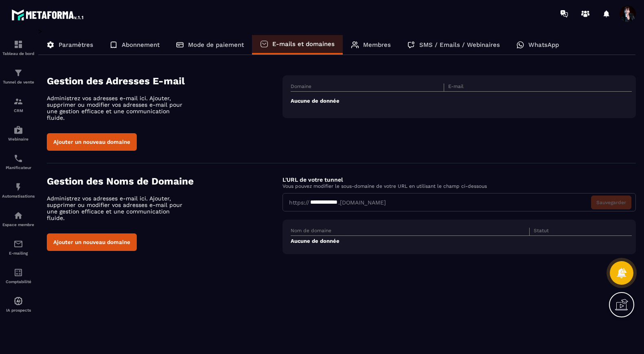  I want to click on p: Automatisations, so click(18, 196).